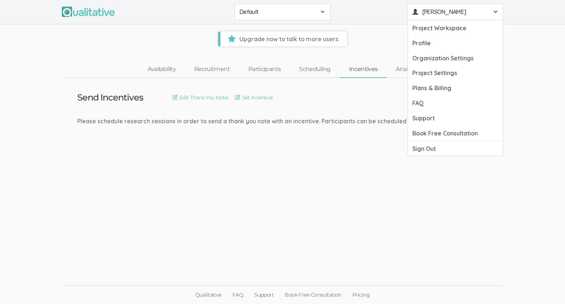  I want to click on div: Chat Widget, so click(546, 286).